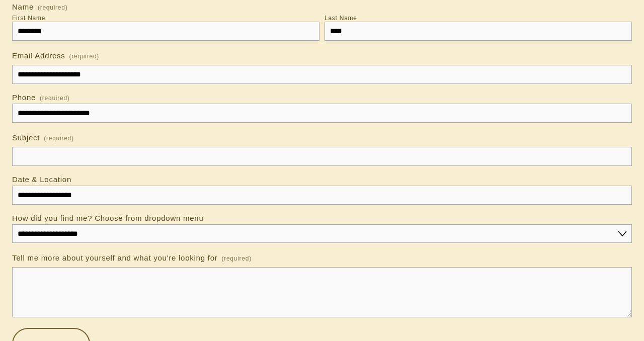 The width and height of the screenshot is (644, 341). I want to click on select: How did you find me? Choose from dropdown menu, so click(322, 234).